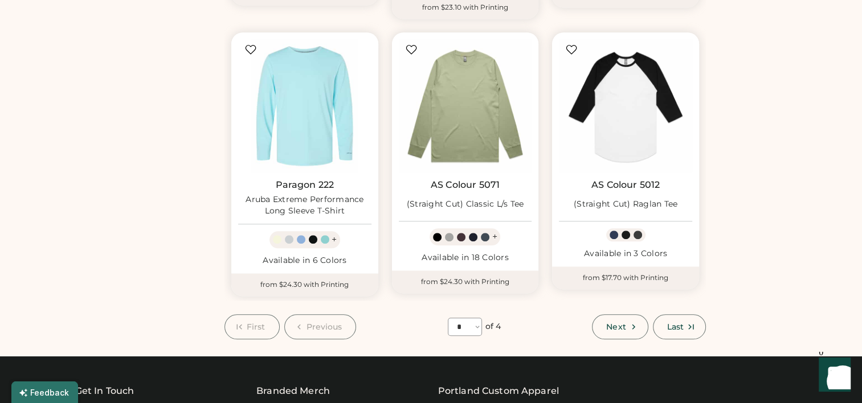 Image resolution: width=862 pixels, height=403 pixels. What do you see at coordinates (626, 185) in the screenshot?
I see `a: AS Colour 5012` at bounding box center [626, 185].